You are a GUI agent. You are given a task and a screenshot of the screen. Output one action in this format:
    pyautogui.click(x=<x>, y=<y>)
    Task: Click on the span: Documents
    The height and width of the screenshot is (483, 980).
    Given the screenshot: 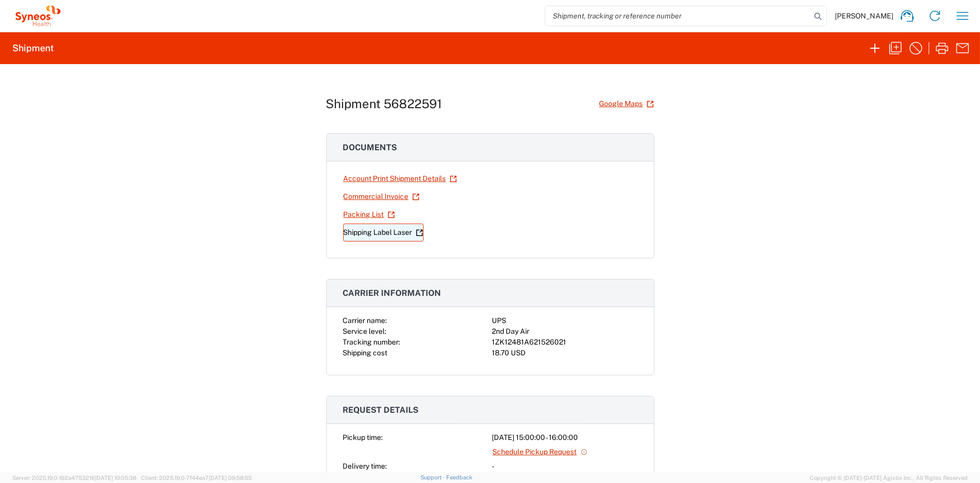 What is the action you would take?
    pyautogui.click(x=370, y=147)
    